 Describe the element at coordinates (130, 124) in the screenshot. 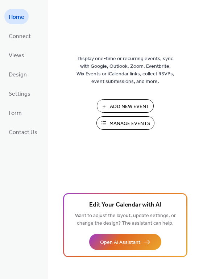

I see `span: Manage Events` at that location.